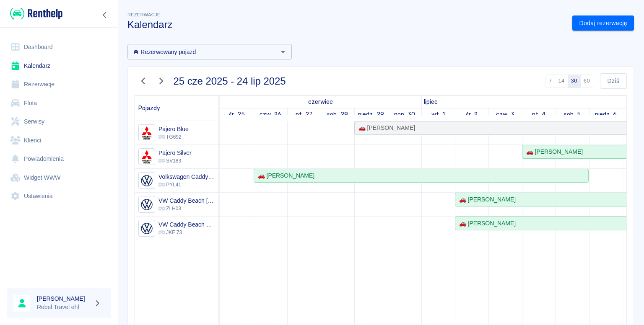 The height and width of the screenshot is (325, 644). What do you see at coordinates (186, 177) in the screenshot?
I see `h6: Volkswagen Caddy California` at bounding box center [186, 177].